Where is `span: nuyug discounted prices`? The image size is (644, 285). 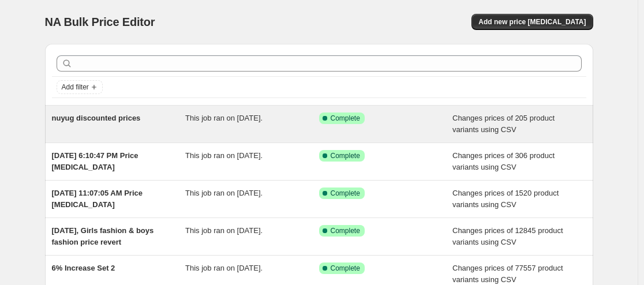
span: nuyug discounted prices is located at coordinates (96, 117).